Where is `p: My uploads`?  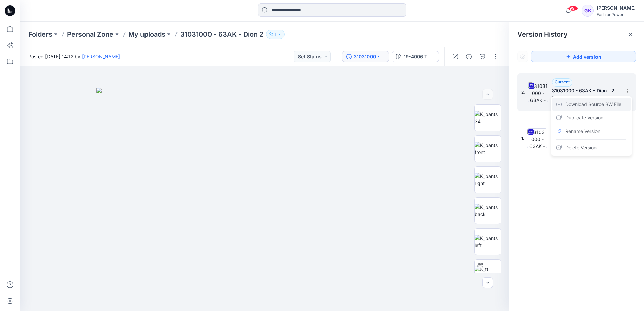 p: My uploads is located at coordinates (147, 34).